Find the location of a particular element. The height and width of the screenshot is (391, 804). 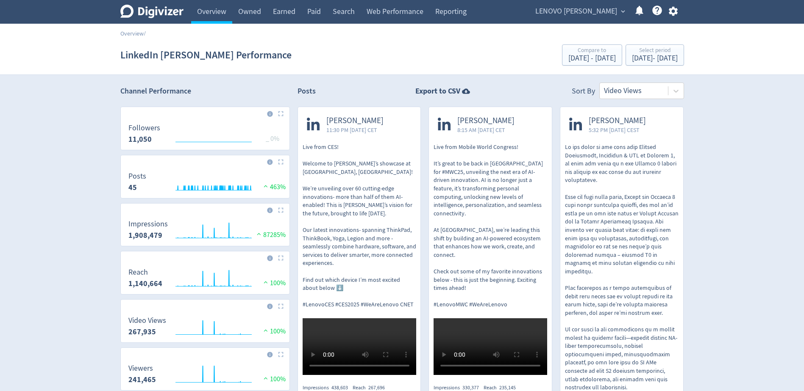

span: 438,603 is located at coordinates (339, 388).